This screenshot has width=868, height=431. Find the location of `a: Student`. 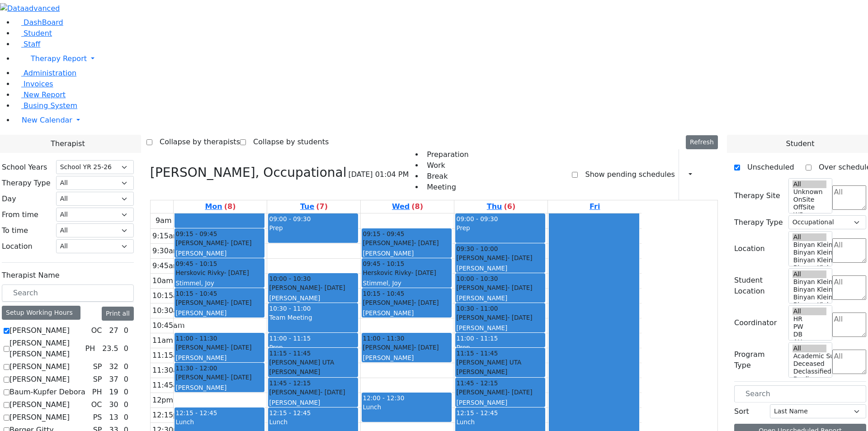

a: Student is located at coordinates (33, 33).